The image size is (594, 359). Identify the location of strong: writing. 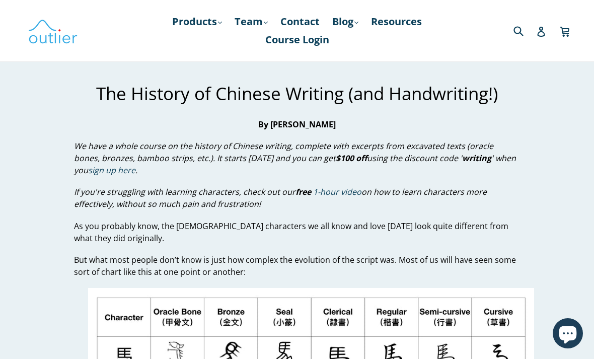
(477, 158).